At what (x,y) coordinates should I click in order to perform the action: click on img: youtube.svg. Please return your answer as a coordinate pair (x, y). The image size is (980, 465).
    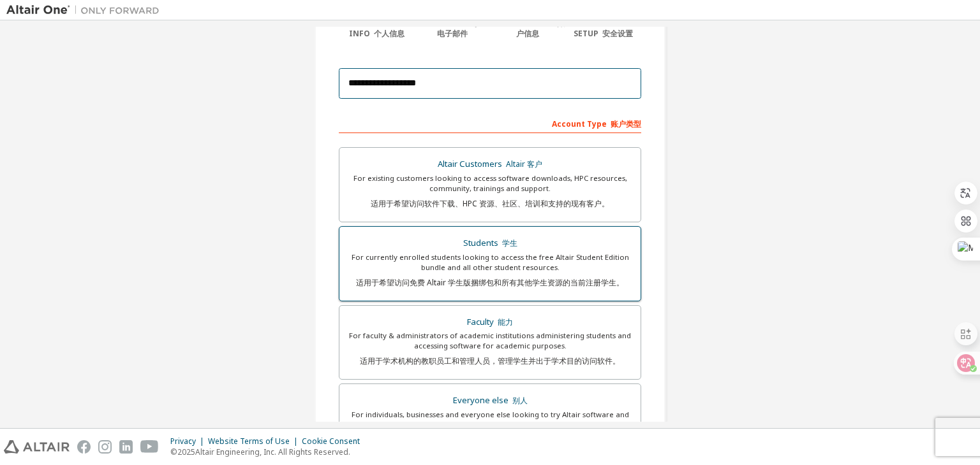
    Looking at the image, I should click on (149, 446).